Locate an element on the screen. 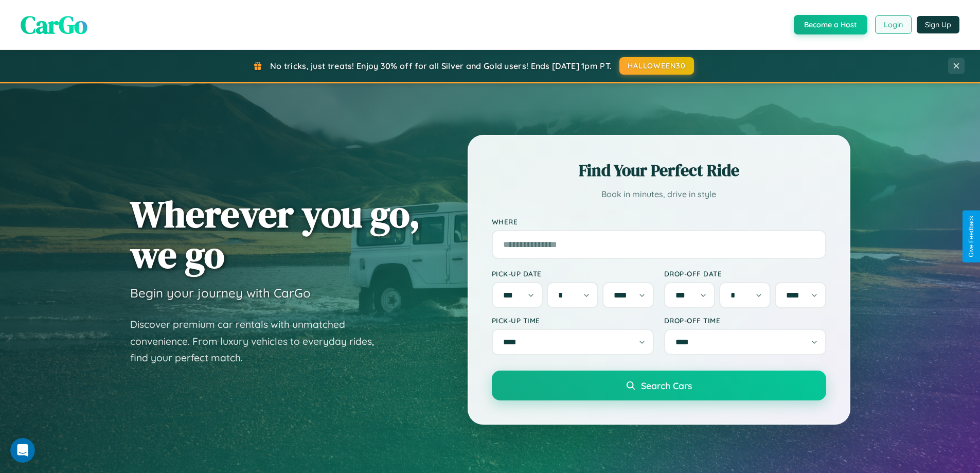  button: Login is located at coordinates (894, 25).